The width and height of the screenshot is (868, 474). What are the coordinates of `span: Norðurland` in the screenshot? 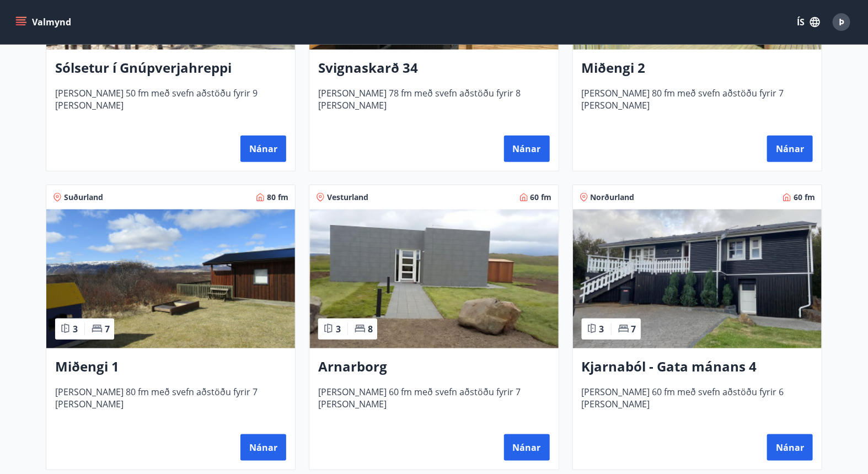 It's located at (612, 197).